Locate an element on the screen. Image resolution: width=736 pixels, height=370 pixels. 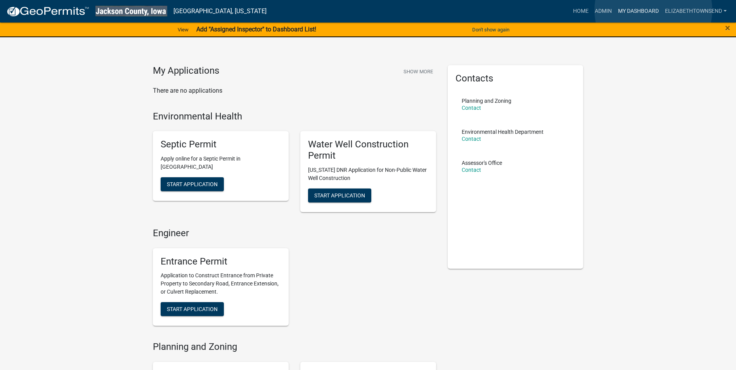
p: Planning and Zoning is located at coordinates (487, 101).